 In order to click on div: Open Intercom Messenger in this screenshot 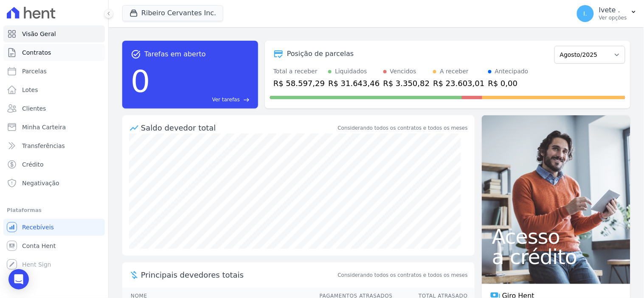, I will do `click(18, 280)`.